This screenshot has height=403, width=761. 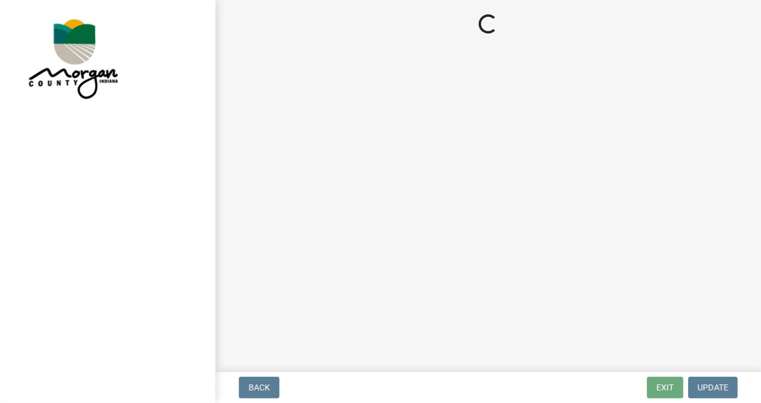 I want to click on span: Update, so click(x=712, y=387).